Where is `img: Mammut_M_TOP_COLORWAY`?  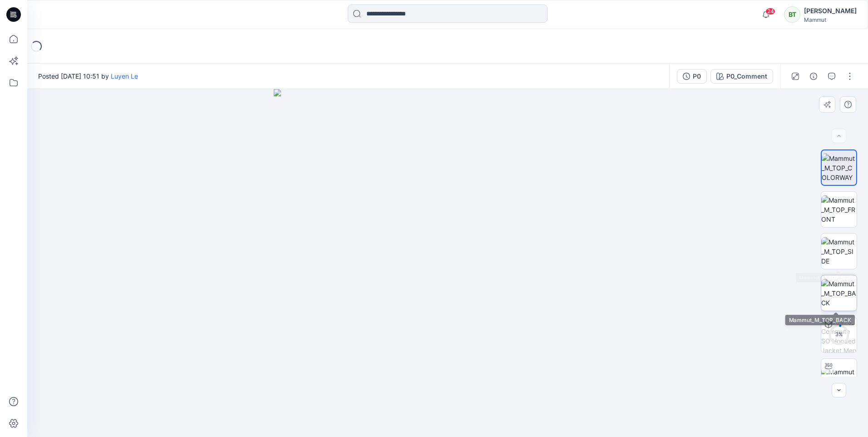
img: Mammut_M_TOP_COLORWAY is located at coordinates (840, 168).